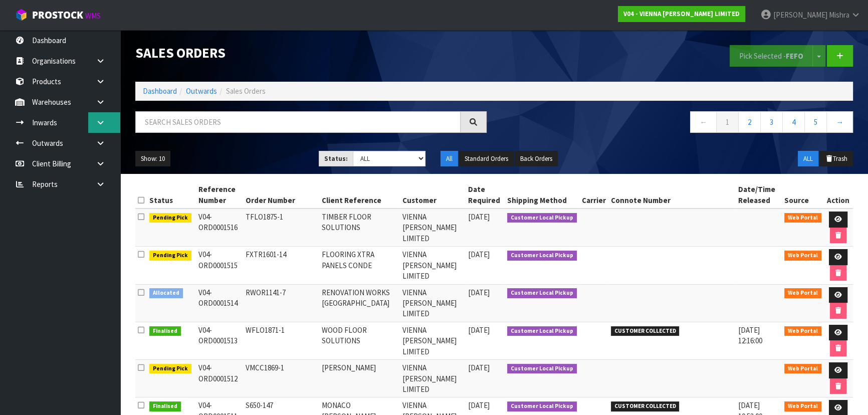 The image size is (868, 415). I want to click on th: Client Reference, so click(359, 195).